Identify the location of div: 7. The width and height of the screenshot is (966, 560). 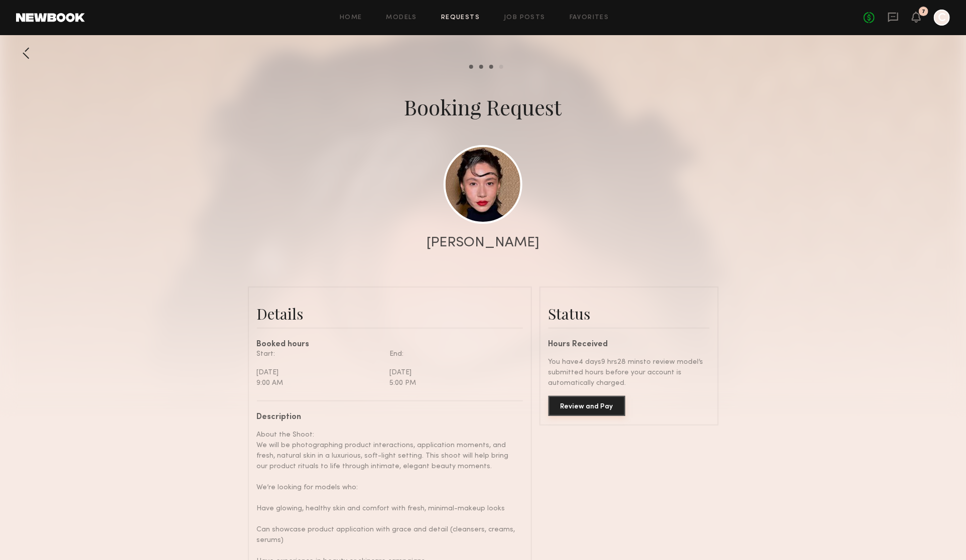
(923, 12).